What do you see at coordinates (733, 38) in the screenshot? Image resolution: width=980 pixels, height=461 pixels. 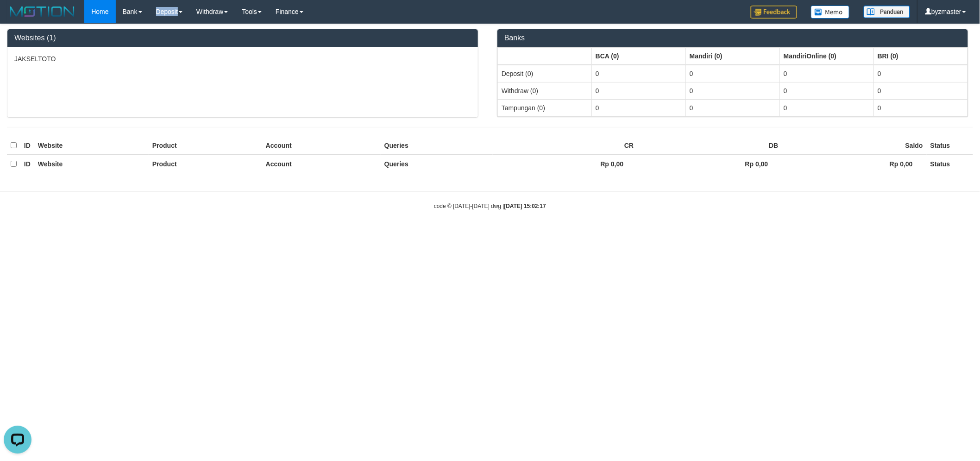 I see `h3: Banks` at bounding box center [733, 38].